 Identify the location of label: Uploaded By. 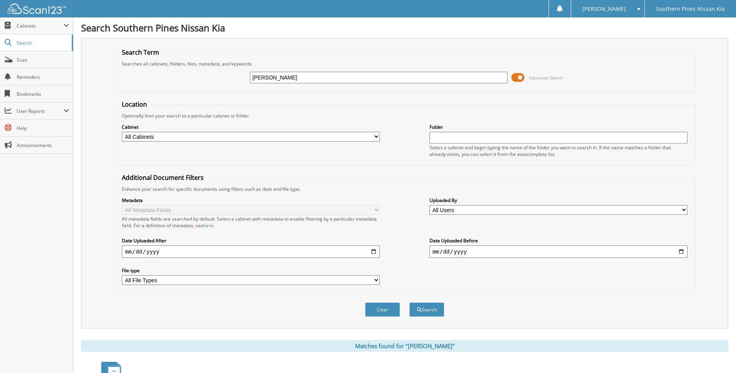
(558, 200).